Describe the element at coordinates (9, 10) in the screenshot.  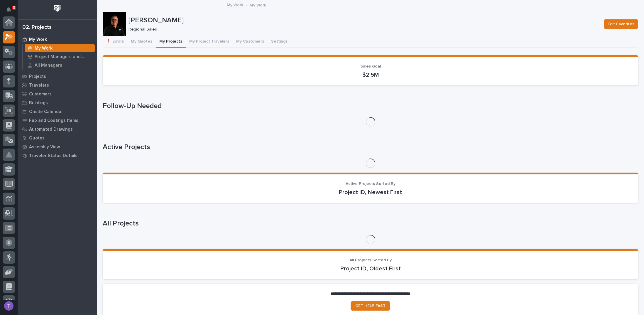
I see `button: Notifications` at that location.